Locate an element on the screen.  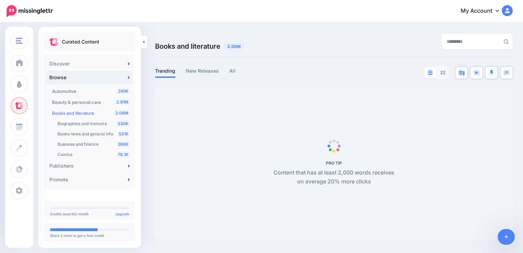
img: search-grey-6.png is located at coordinates (506, 41).